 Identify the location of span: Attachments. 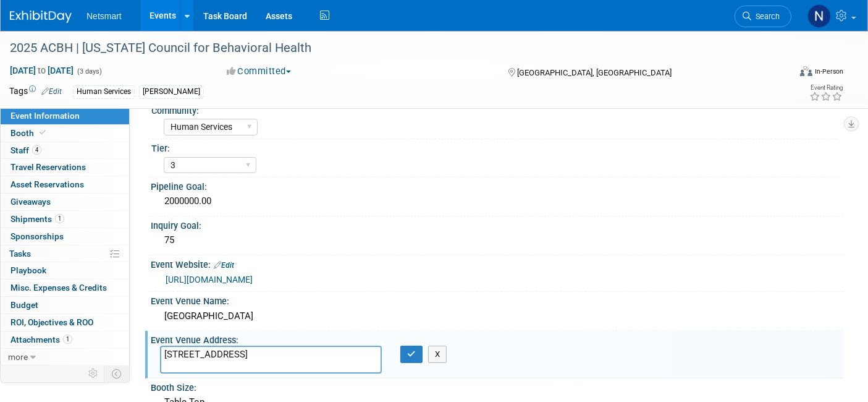
(41, 340).